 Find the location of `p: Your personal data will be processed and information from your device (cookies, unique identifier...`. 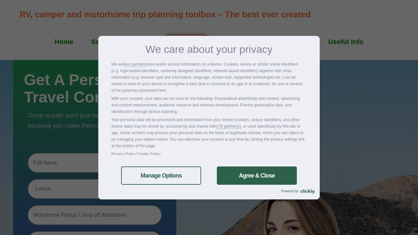

p: Your personal data will be processed and information from your device (cookies, unique identifier... is located at coordinates (209, 133).